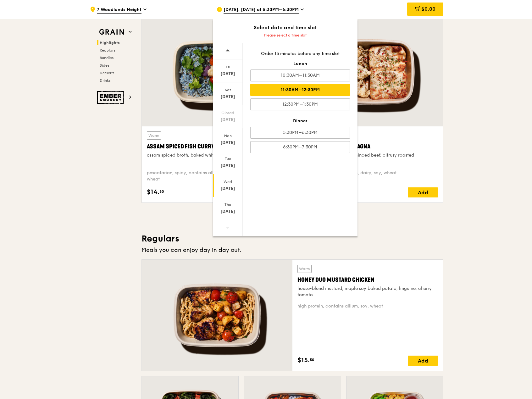 The image size is (532, 399). Describe the element at coordinates (285, 28) in the screenshot. I see `div: Select date and time slot` at that location.